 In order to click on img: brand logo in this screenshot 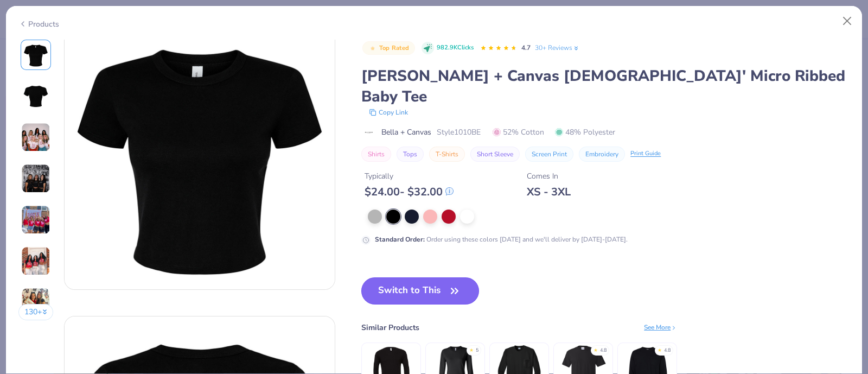, I will do `click(368, 133)`.